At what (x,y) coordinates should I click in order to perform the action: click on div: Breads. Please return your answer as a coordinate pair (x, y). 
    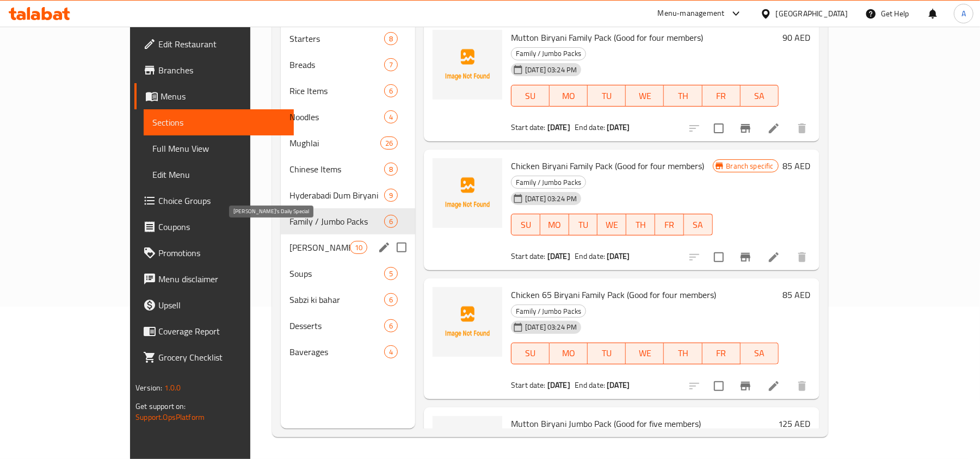
    Looking at the image, I should click on (337, 65).